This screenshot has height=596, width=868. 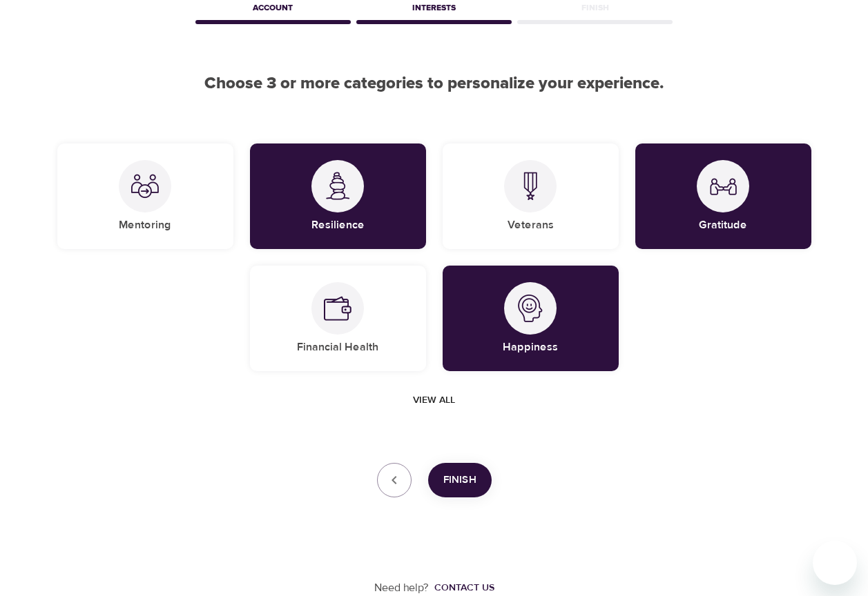 What do you see at coordinates (530, 225) in the screenshot?
I see `h5: Veterans` at bounding box center [530, 225].